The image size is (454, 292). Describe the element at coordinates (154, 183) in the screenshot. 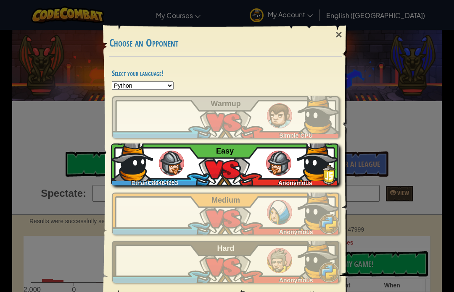

I see `span: EthanC80464953` at that location.